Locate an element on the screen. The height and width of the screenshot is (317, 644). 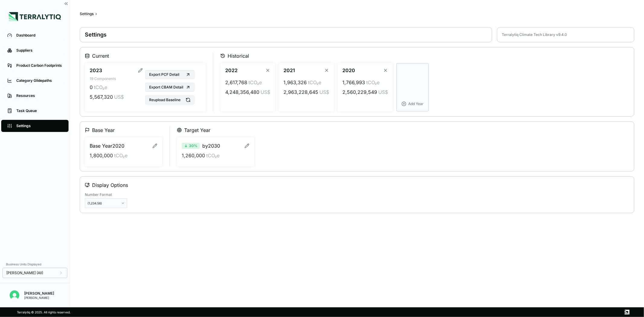
div: Terralytiq Climate Tech Library v 9.4.0 is located at coordinates (535, 35).